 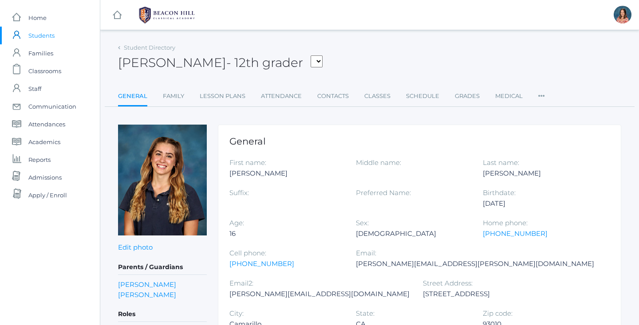 What do you see at coordinates (365, 313) in the screenshot?
I see `label: State:` at bounding box center [365, 313].